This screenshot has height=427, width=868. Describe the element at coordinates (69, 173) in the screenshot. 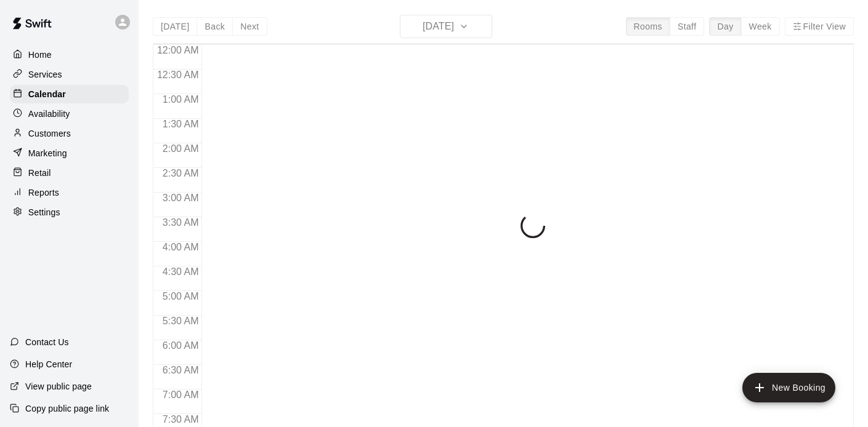

I see `div: Retail` at that location.